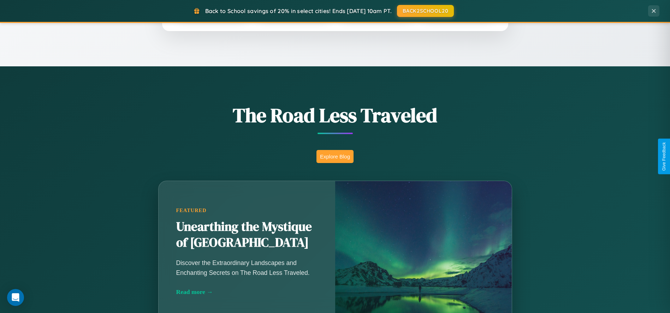  What do you see at coordinates (16, 298) in the screenshot?
I see `div: Open Intercom Messenger` at bounding box center [16, 298].